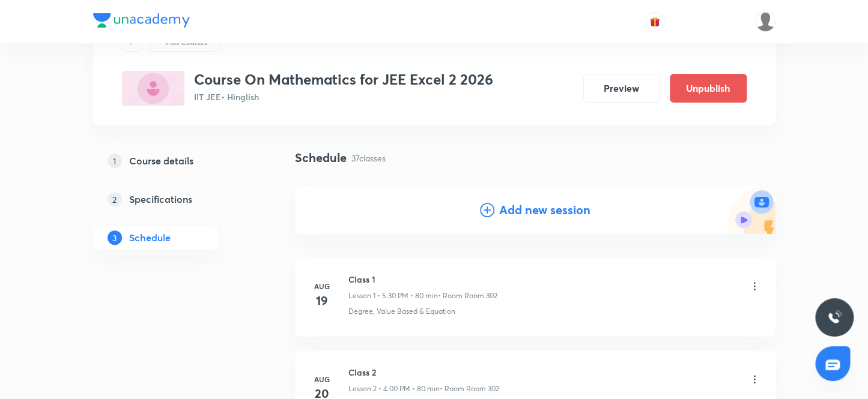  What do you see at coordinates (322, 301) in the screenshot?
I see `h4: 19` at bounding box center [322, 301].